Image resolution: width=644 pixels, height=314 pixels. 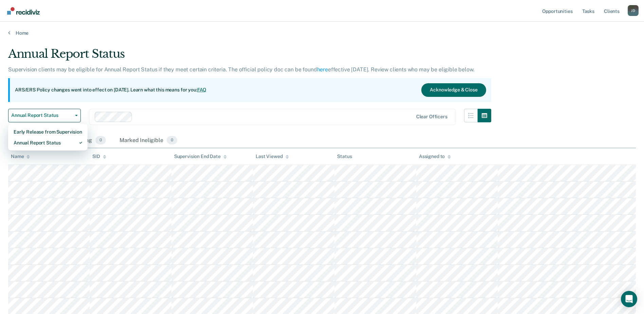 What do you see at coordinates (23, 11) in the screenshot?
I see `img: Recidiviz` at bounding box center [23, 11].